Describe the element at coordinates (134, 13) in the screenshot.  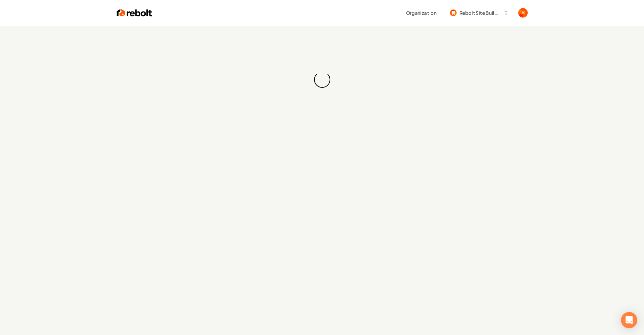
I see `img: Rebolt Logo` at that location.